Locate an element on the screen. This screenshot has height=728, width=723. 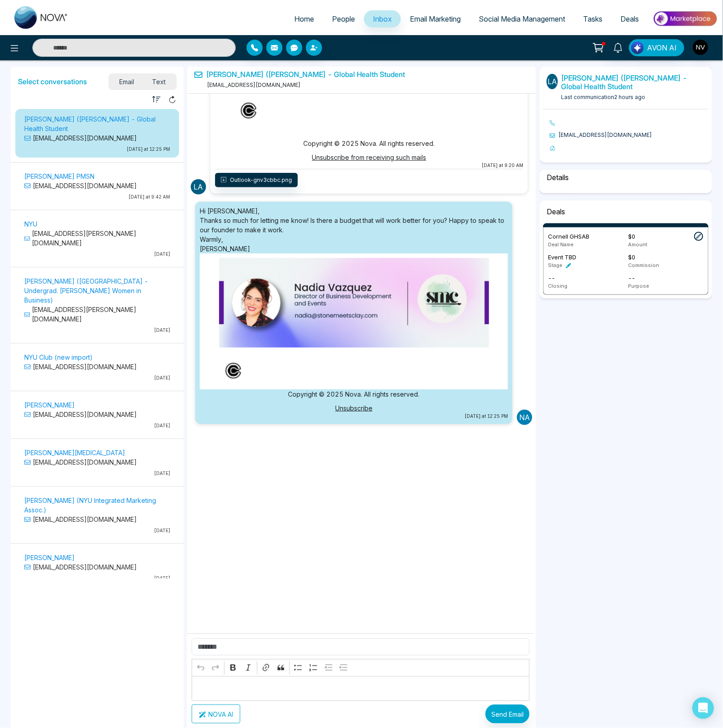
span: Deals is located at coordinates (630, 19).